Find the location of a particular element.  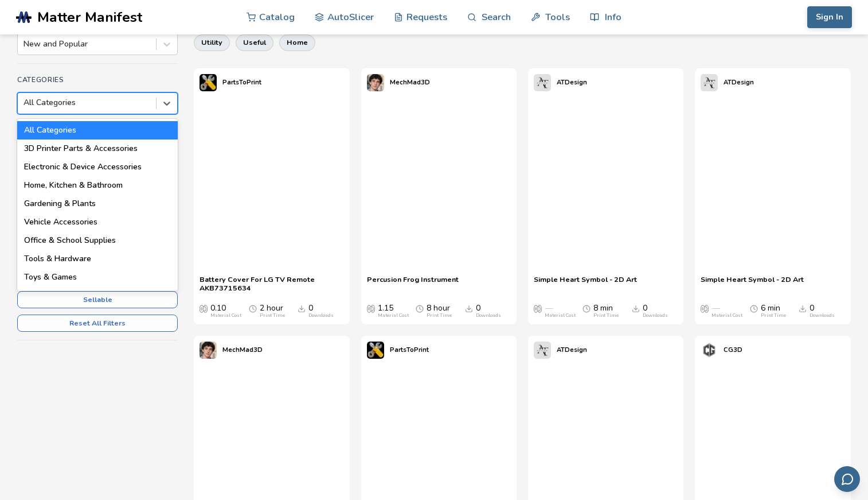

div: 1.15 is located at coordinates (393, 311).